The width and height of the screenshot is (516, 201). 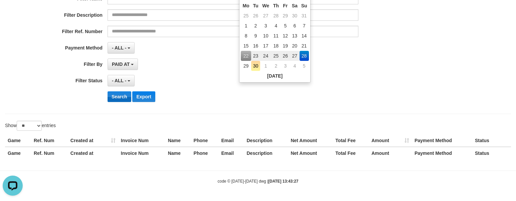 I want to click on th: Tu, so click(x=256, y=6).